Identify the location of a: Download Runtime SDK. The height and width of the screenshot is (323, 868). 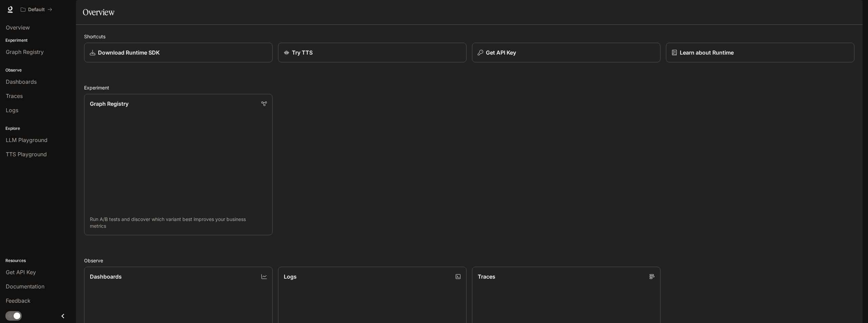
(178, 53).